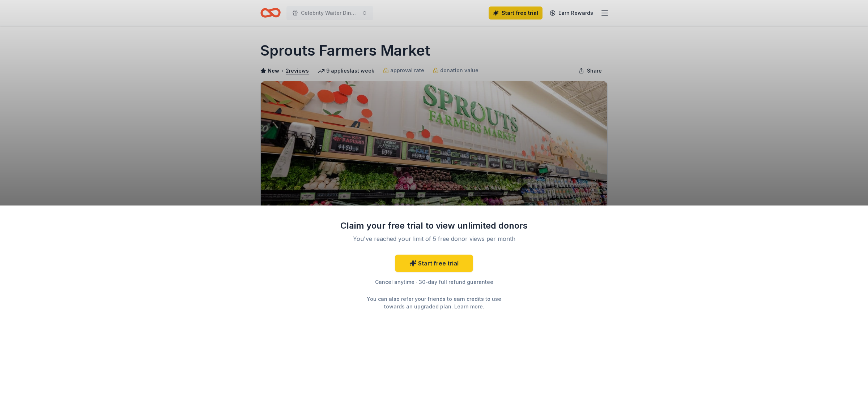  What do you see at coordinates (469, 307) in the screenshot?
I see `a: Learn more` at bounding box center [469, 307].